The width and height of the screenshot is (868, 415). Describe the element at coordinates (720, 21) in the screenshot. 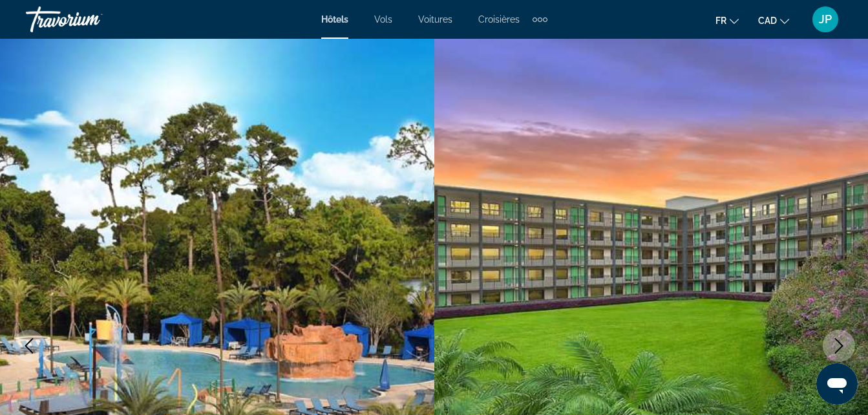

I see `span: fr` at that location.